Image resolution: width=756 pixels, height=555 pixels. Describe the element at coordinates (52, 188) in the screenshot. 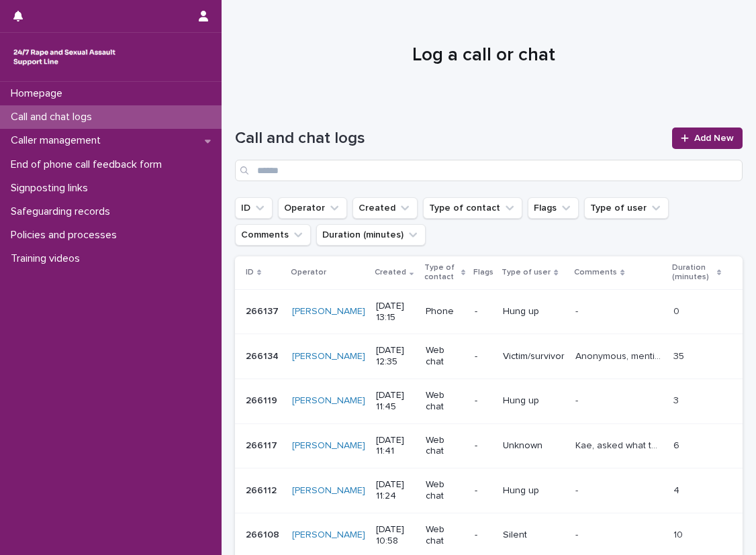

I see `p: Signposting links` at that location.